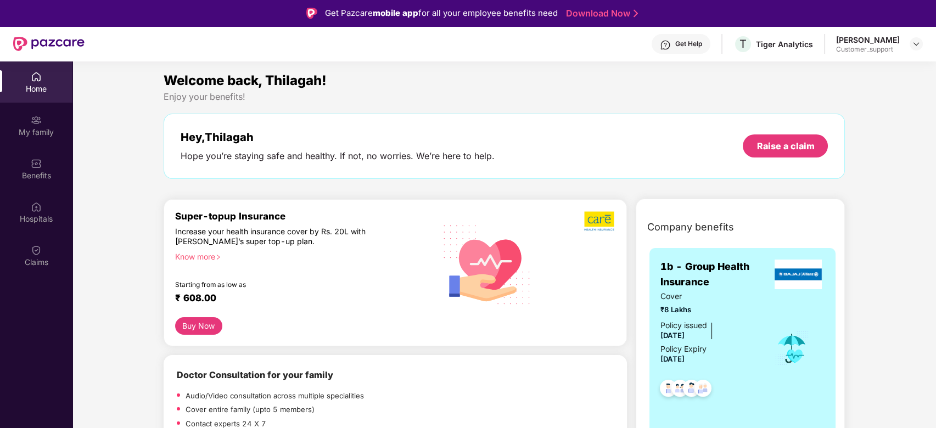  Describe the element at coordinates (690, 227) in the screenshot. I see `span: Company benefits` at that location.